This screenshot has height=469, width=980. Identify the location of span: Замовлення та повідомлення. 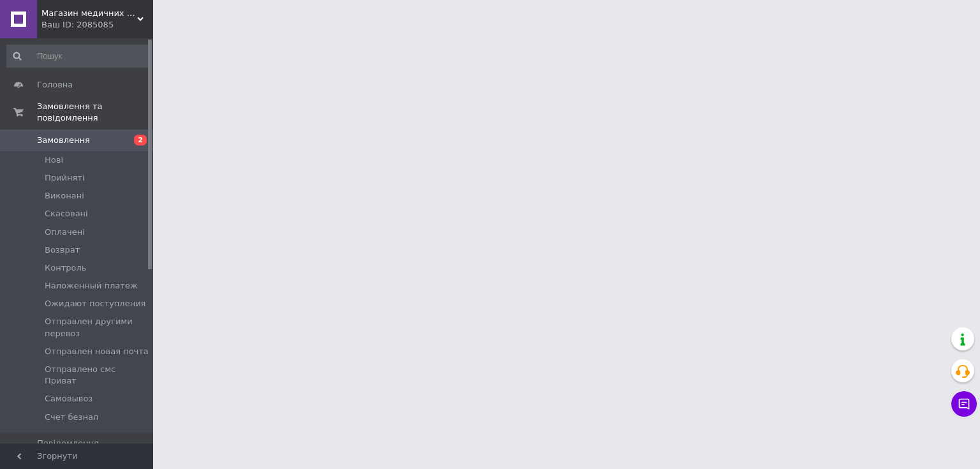
(95, 112).